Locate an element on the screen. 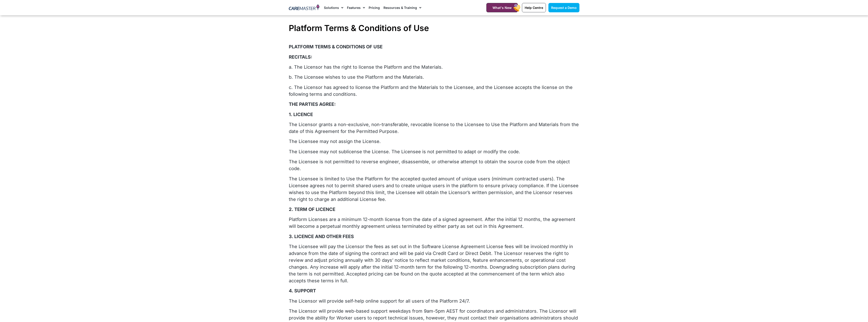 This screenshot has width=868, height=322. p: c. The Licensor has agreed to license the Platform and the Materials to the Licensee, and the Lic... is located at coordinates (434, 91).